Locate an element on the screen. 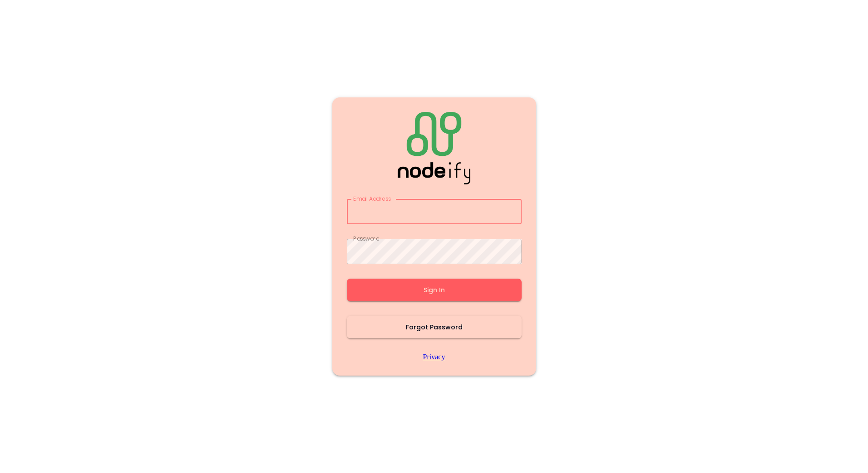 The width and height of the screenshot is (868, 473). label: Password is located at coordinates (366, 239).